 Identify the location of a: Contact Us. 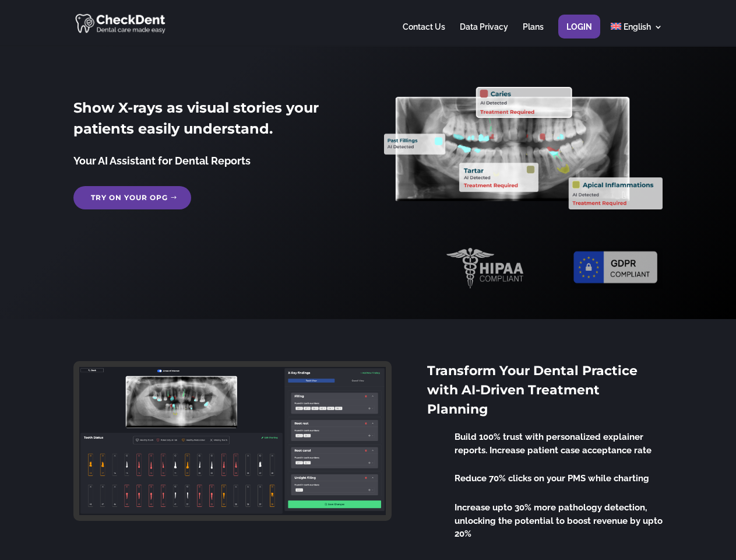
(424, 33).